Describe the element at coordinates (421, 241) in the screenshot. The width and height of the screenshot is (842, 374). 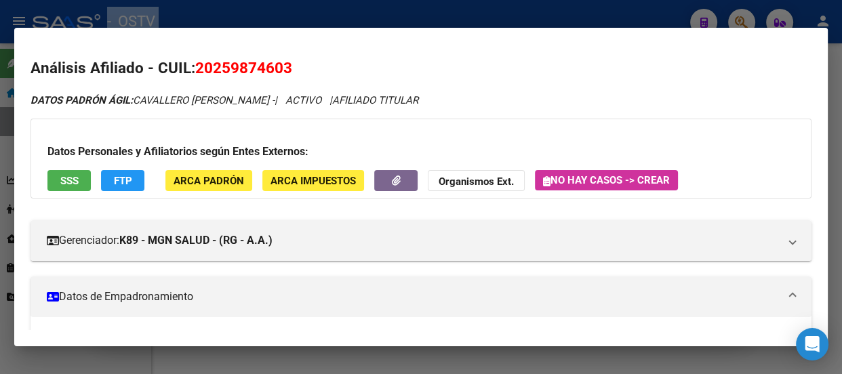
I see `mat-expansion-panel-header: Gerenciador:K89 - MGN SALUD - (RG - A.A.)` at that location.